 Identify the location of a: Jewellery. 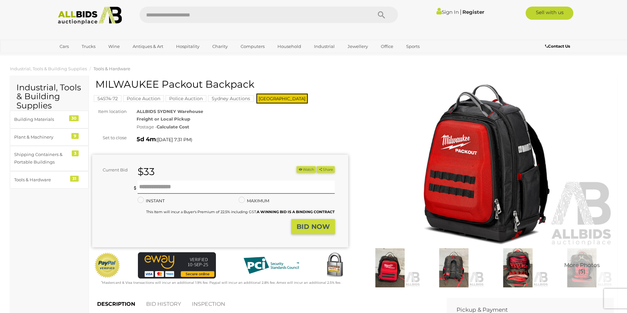
(358, 46).